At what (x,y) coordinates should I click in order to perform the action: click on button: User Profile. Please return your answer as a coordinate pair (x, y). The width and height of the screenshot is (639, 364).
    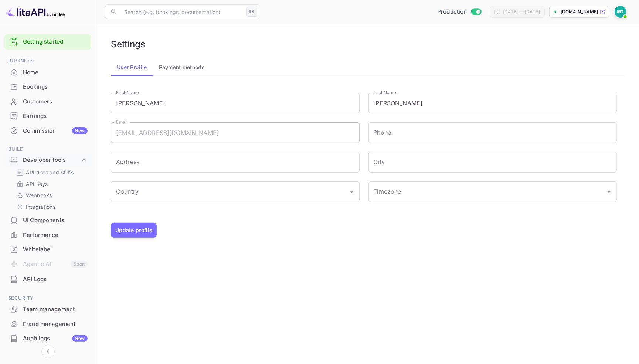
    Looking at the image, I should click on (132, 67).